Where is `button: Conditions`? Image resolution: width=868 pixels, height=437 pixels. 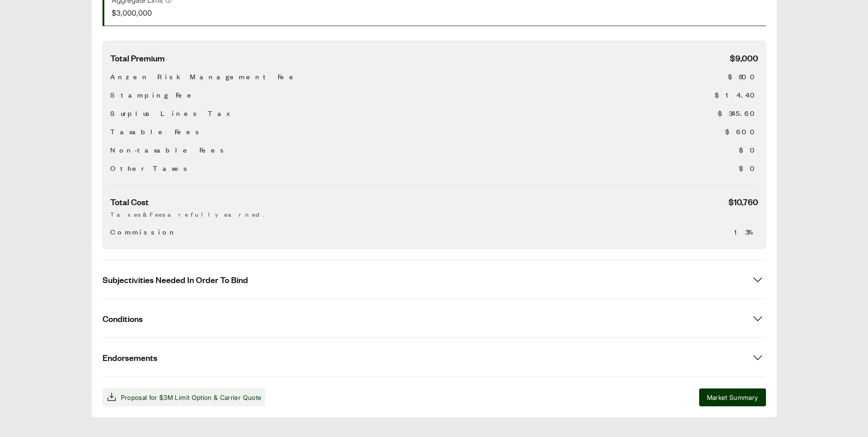
button: Conditions is located at coordinates (434, 318).